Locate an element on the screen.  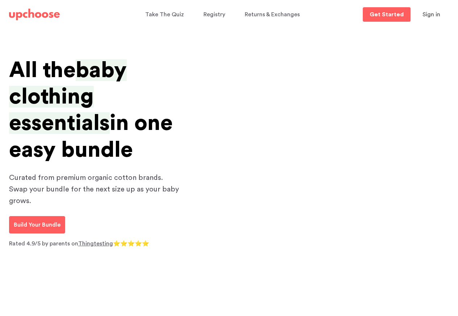
p: Build Your Bundle is located at coordinates (37, 225).